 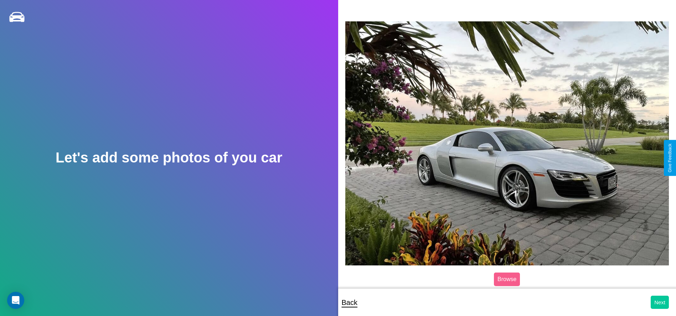 What do you see at coordinates (507, 143) in the screenshot?
I see `img: posted` at bounding box center [507, 143].